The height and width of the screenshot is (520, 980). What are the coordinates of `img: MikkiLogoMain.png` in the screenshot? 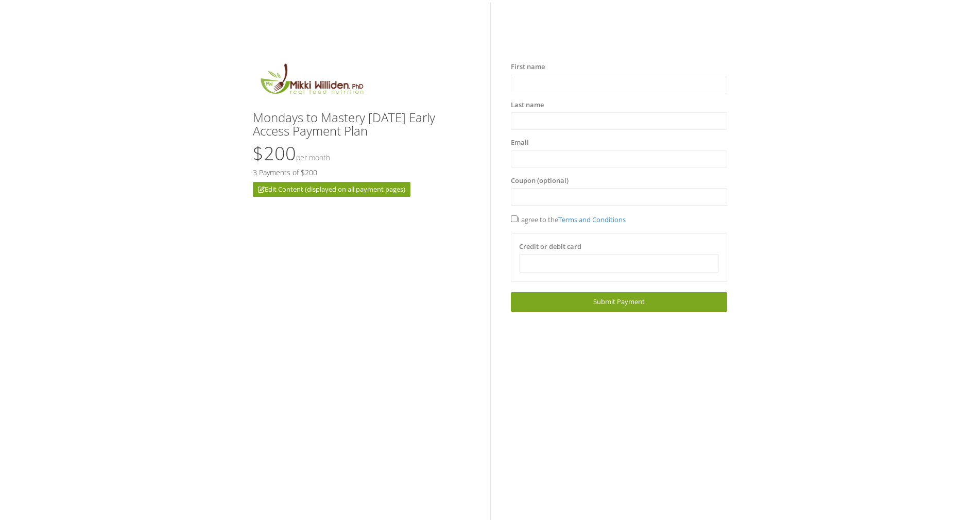 It's located at (311, 81).